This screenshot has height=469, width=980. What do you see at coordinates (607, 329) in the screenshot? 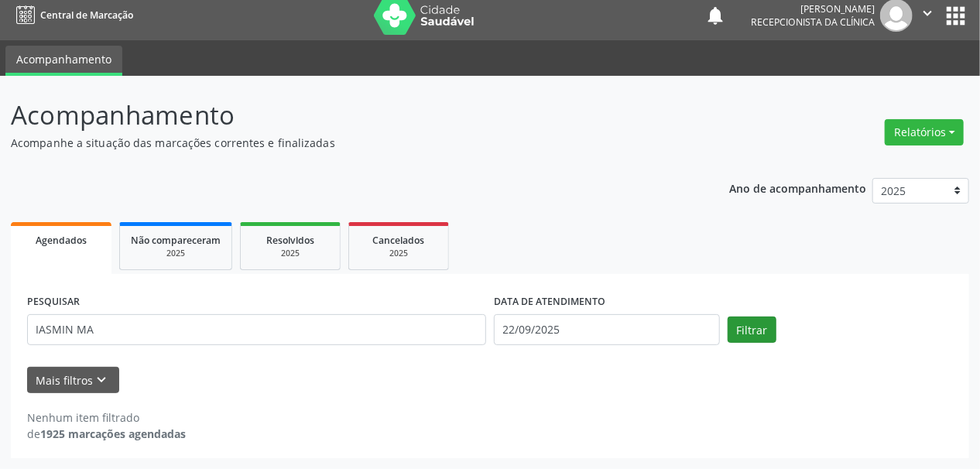
I see `input: Selecione um intervalo` at bounding box center [607, 329].